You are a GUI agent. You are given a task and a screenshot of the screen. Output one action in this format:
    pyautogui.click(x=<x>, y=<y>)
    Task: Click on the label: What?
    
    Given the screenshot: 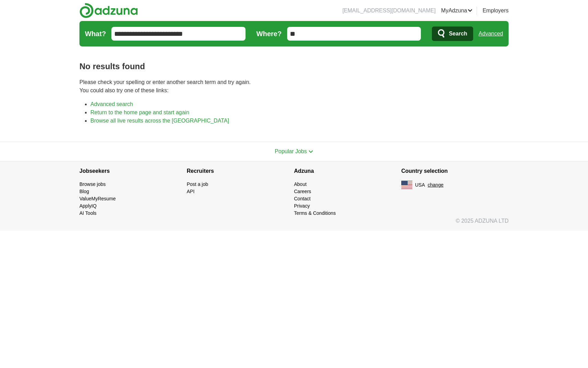 What is the action you would take?
    pyautogui.click(x=95, y=34)
    